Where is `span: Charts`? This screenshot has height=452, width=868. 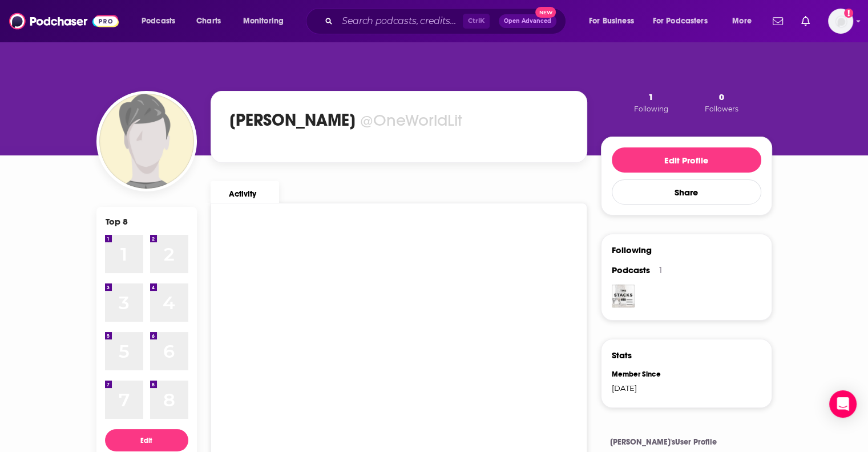 span: Charts is located at coordinates (208, 21).